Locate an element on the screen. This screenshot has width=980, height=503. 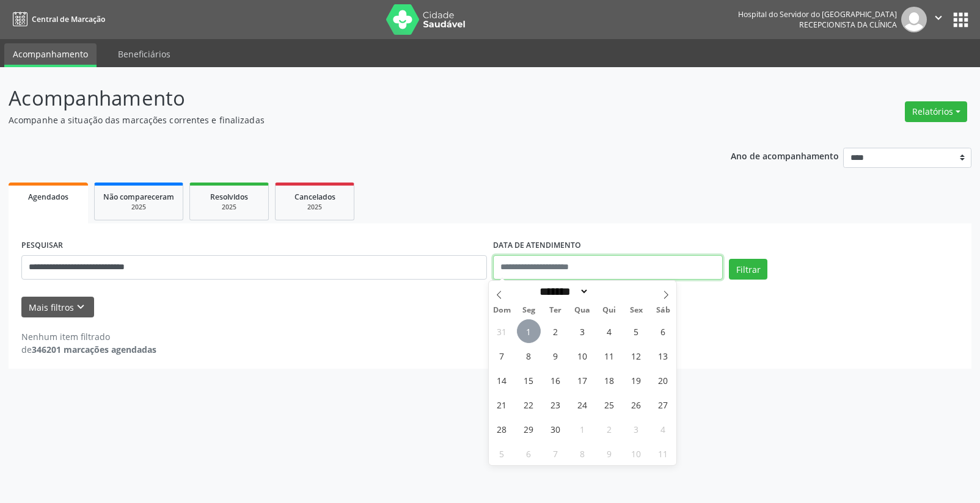
p: Ano de acompanhamento is located at coordinates (784, 155).